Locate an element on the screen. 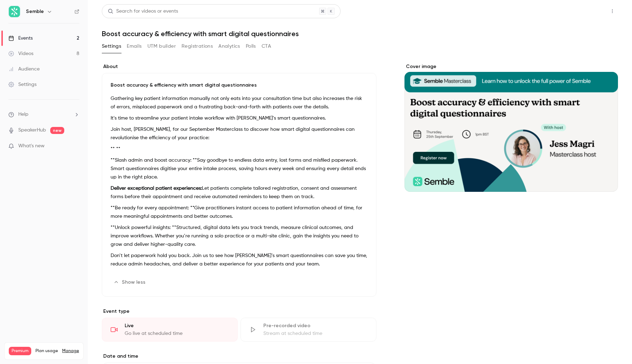 The height and width of the screenshot is (364, 632). span: Premium is located at coordinates (20, 351).